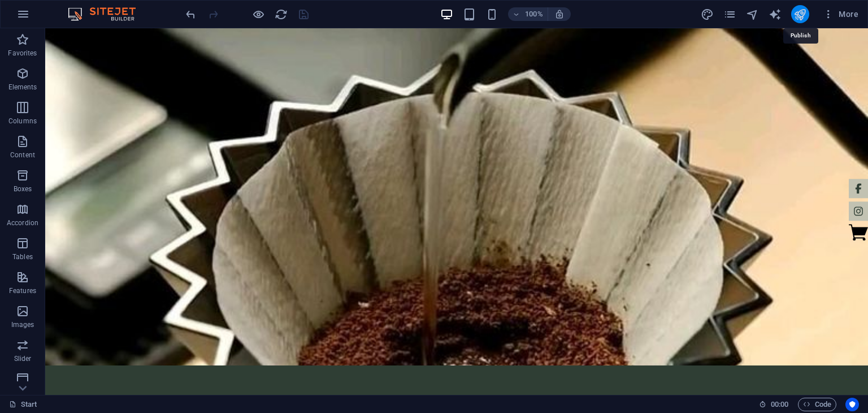 Image resolution: width=868 pixels, height=413 pixels. I want to click on h6: Session time, so click(774, 404).